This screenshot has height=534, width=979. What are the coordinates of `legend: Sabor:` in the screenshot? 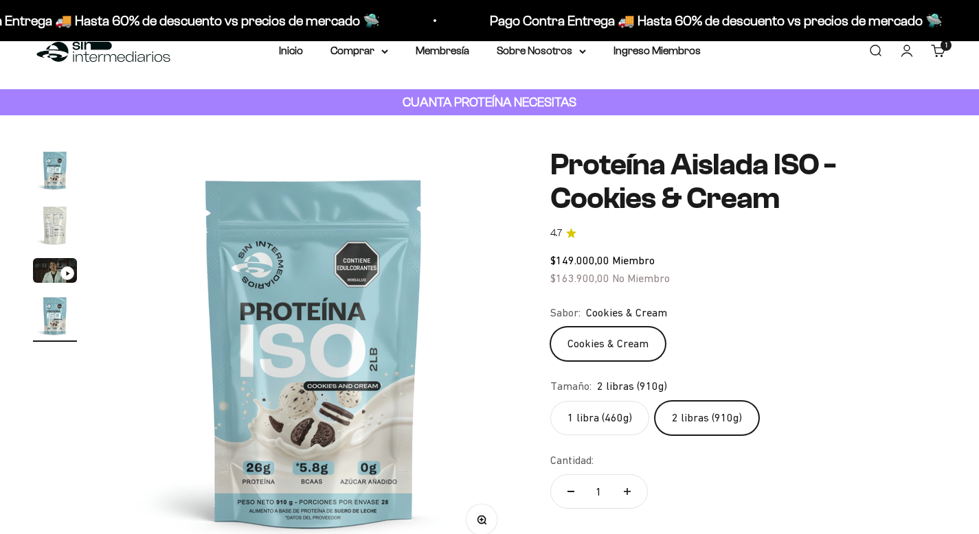 It's located at (565, 313).